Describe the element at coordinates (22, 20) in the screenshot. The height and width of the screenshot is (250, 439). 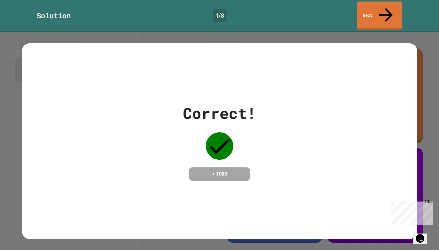
I see `div: Chat with us now!Close` at that location.